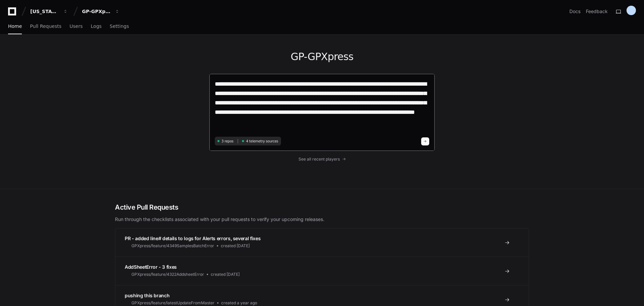 This screenshot has height=306, width=644. I want to click on a: Settings, so click(119, 26).